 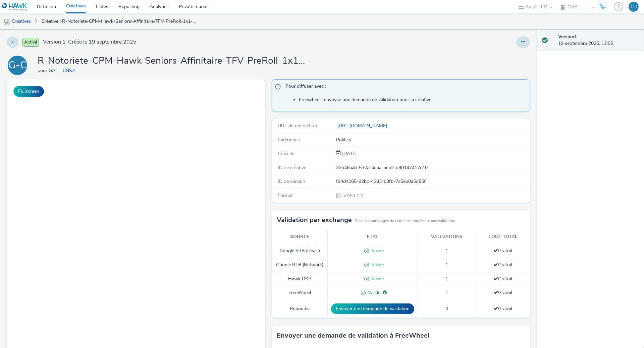 I want to click on span: ID de version, so click(x=292, y=181).